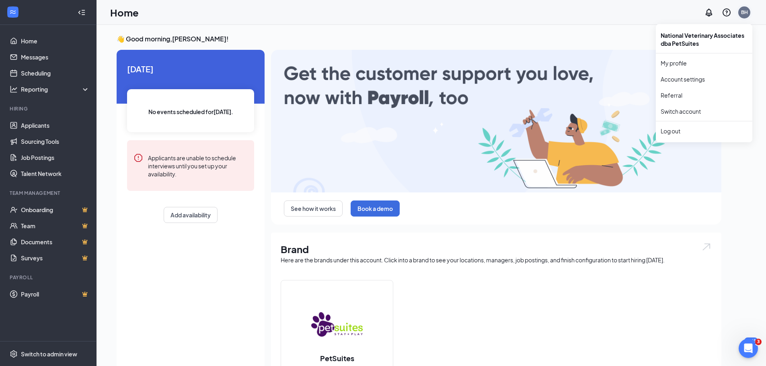  What do you see at coordinates (55, 294) in the screenshot?
I see `a: PayrollCrown` at bounding box center [55, 294].